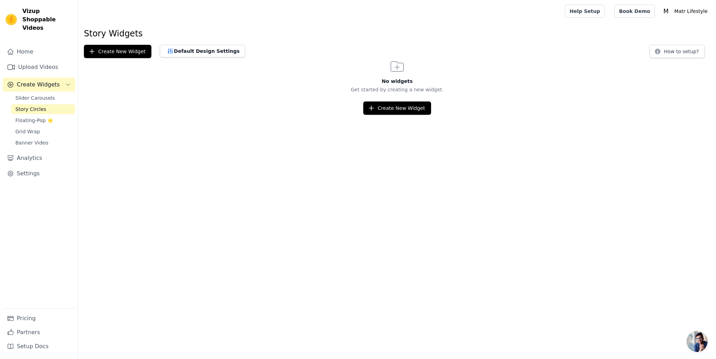  I want to click on span: Slider Carousels, so click(35, 98).